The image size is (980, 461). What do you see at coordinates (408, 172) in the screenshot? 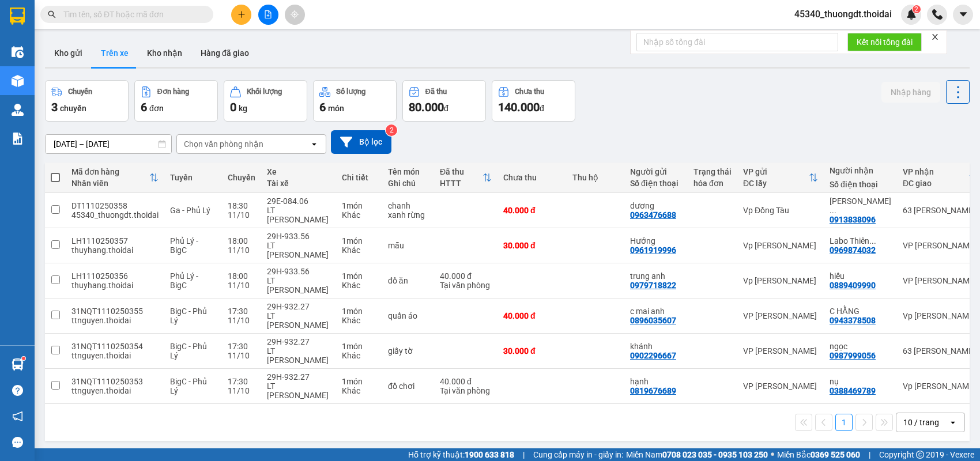
I see `div: Tên món` at bounding box center [408, 172].